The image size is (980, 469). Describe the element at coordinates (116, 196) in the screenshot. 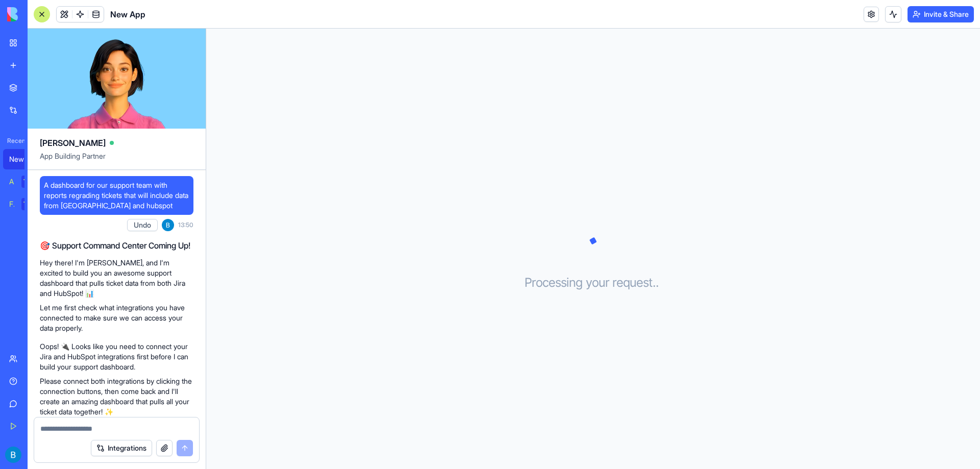

I see `span: A dashboard for our support team with reports regrading tickets that will include data from [GEOG...` at that location.